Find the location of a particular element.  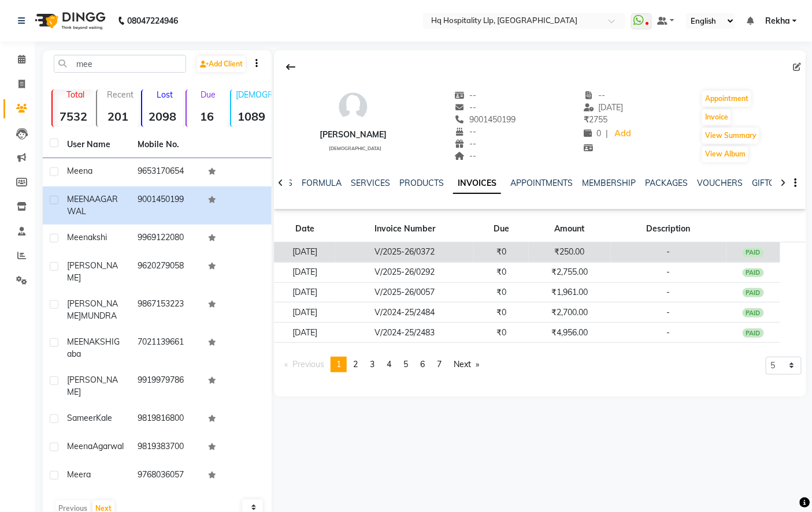

strong: 7532 is located at coordinates (73, 116).